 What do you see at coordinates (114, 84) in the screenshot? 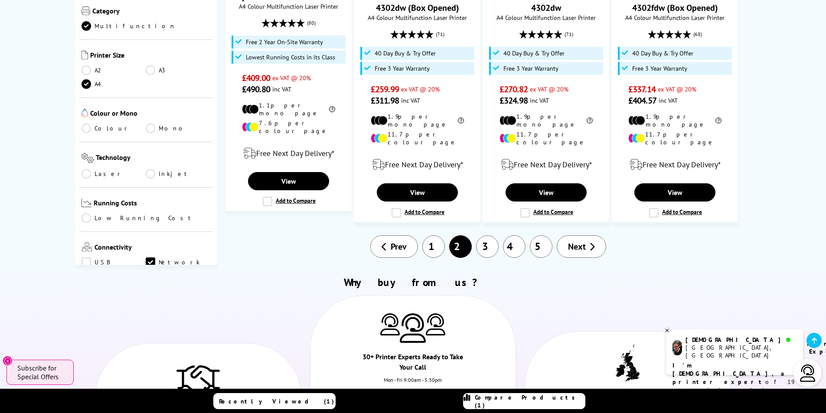
I see `a: A4` at bounding box center [114, 84].